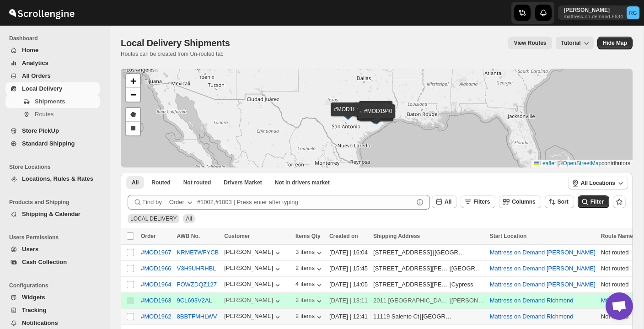  I want to click on button: Tutorial, so click(575, 43).